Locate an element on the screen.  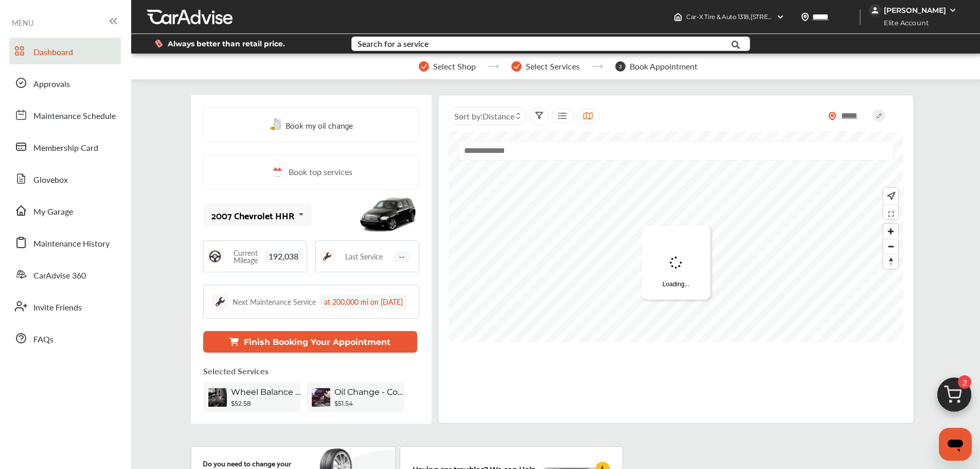
img: mobile_3107_st0640_046.jpg is located at coordinates (388, 215).